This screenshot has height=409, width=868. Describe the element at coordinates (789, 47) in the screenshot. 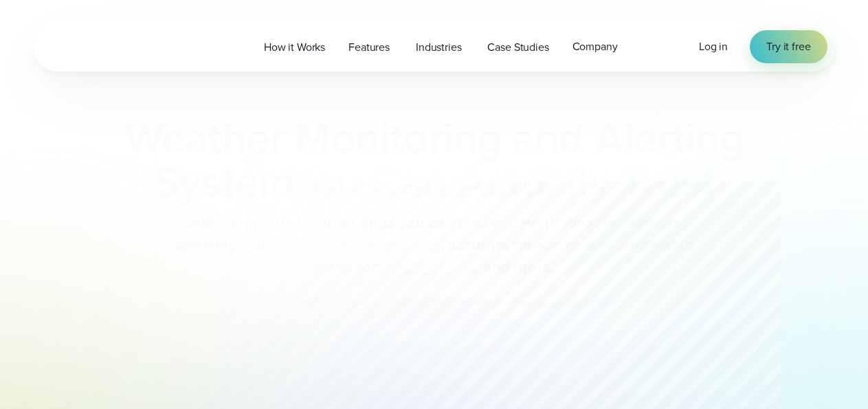

I see `a: Try it free` at that location.